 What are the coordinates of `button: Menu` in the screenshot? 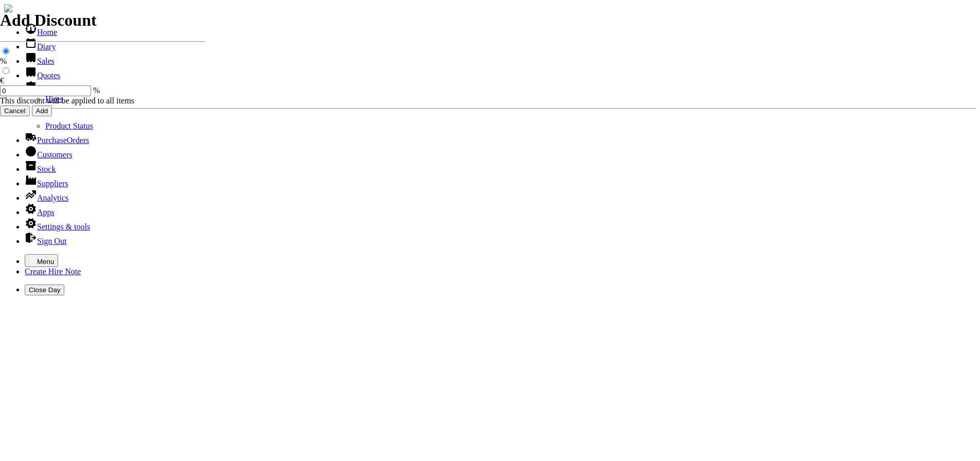 It's located at (41, 261).